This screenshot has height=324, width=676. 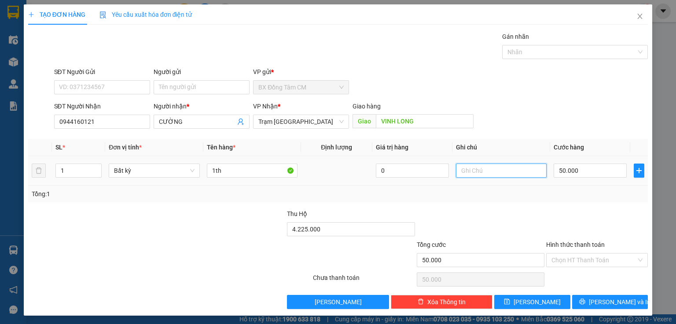 What do you see at coordinates (146, 15) in the screenshot?
I see `span: Yêu cầu xuất hóa đơn điện tử` at bounding box center [146, 15].